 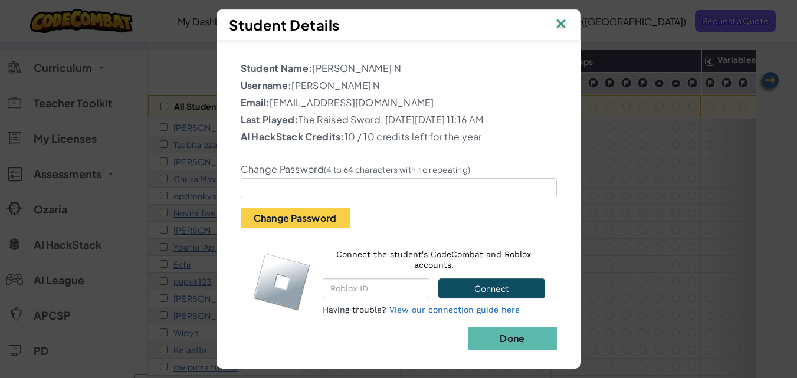 I want to click on span: Having trouble?, so click(x=354, y=310).